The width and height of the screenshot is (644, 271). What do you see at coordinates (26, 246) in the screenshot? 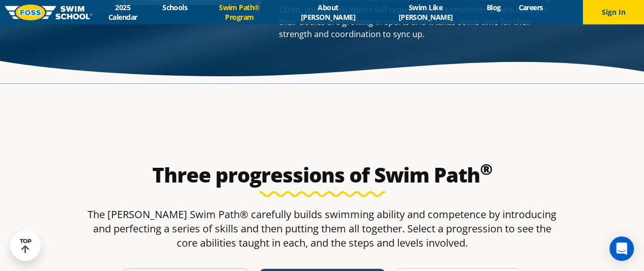
I see `div: TOP` at bounding box center [26, 246].